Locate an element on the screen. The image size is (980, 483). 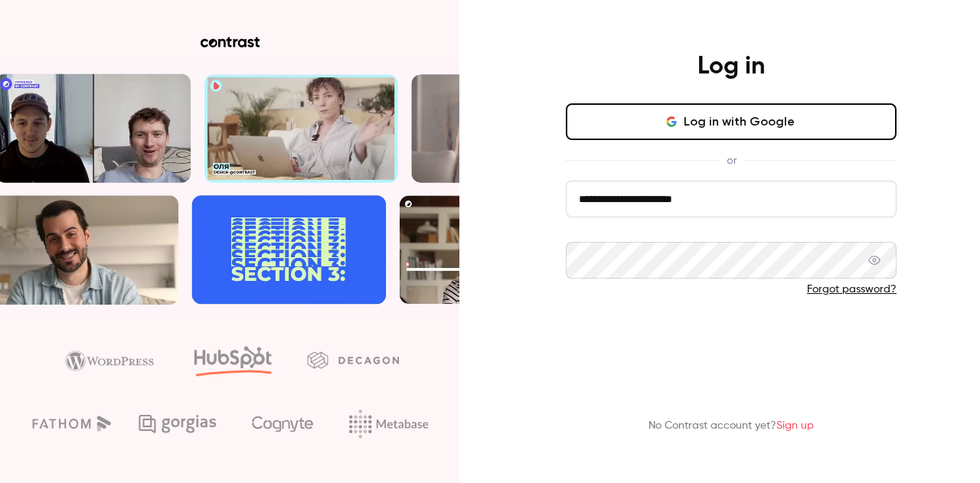
button: Log in is located at coordinates (731, 340).